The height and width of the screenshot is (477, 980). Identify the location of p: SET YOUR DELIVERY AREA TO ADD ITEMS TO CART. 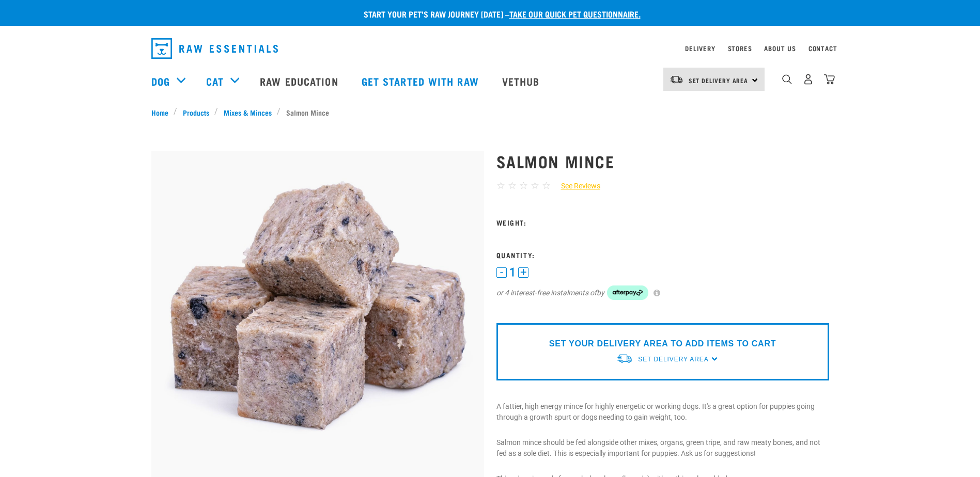
(662, 344).